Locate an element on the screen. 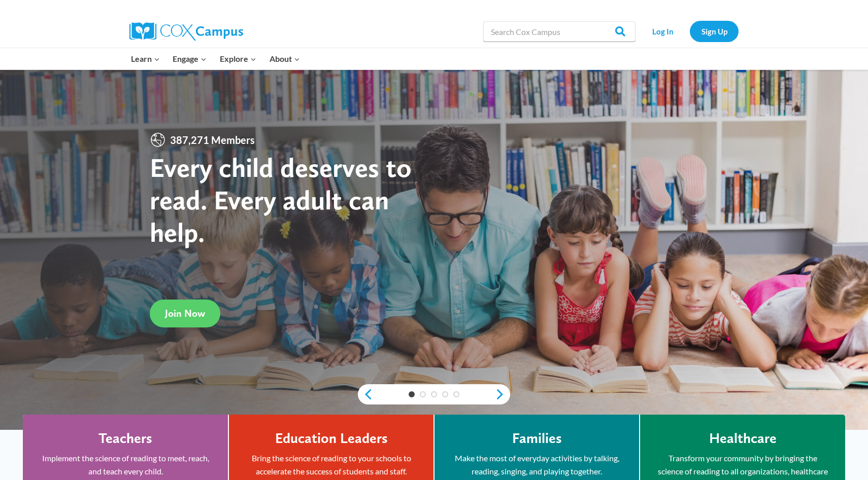 This screenshot has width=868, height=480. span: Engage is located at coordinates (189, 59).